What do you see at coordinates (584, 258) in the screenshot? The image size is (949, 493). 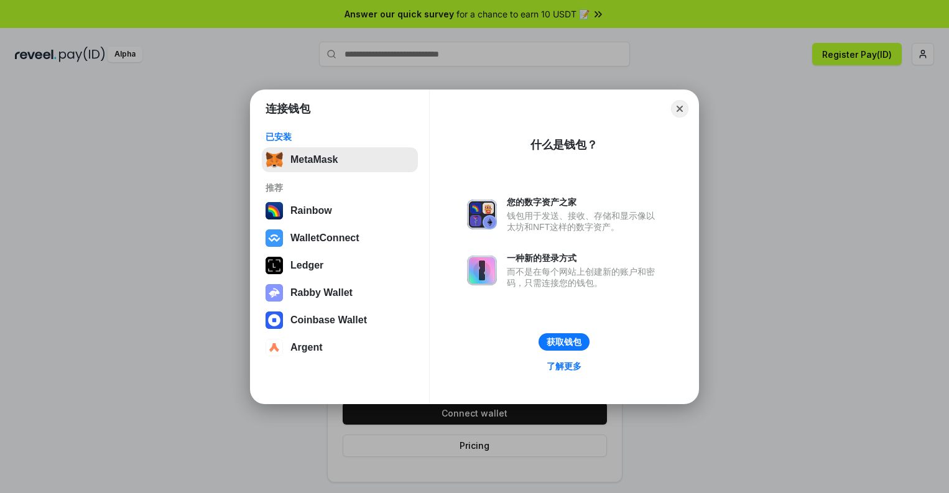 I see `div: 一种新的登录方式` at bounding box center [584, 258].